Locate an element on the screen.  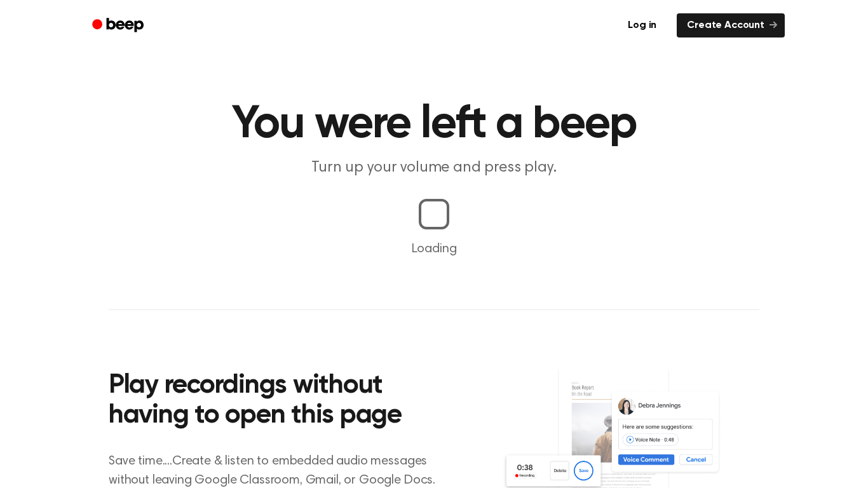
h1: You were left a beep is located at coordinates (434, 124).